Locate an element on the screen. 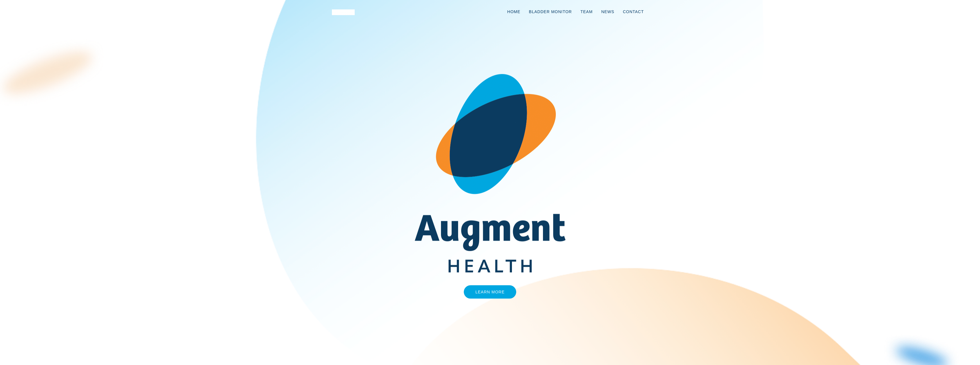 The image size is (980, 365). img: AugmentHealth_FullColor_Transparent.png is located at coordinates (490, 173).